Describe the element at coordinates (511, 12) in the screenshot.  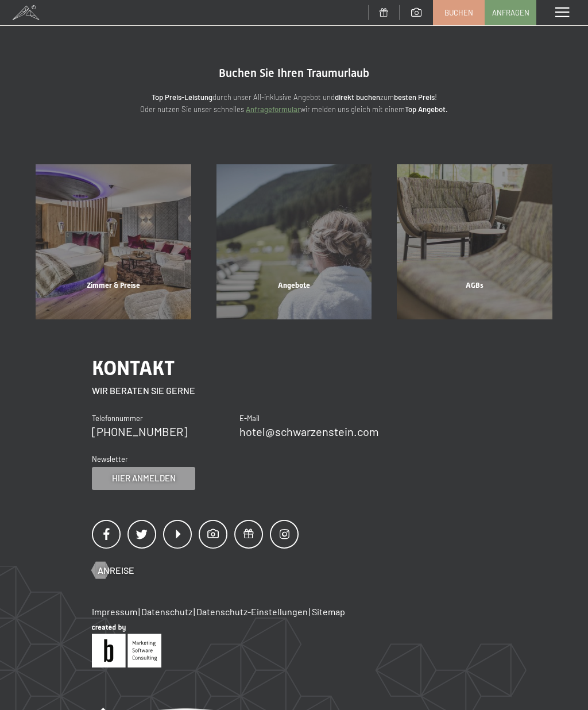
I see `a: Anfragen` at that location.